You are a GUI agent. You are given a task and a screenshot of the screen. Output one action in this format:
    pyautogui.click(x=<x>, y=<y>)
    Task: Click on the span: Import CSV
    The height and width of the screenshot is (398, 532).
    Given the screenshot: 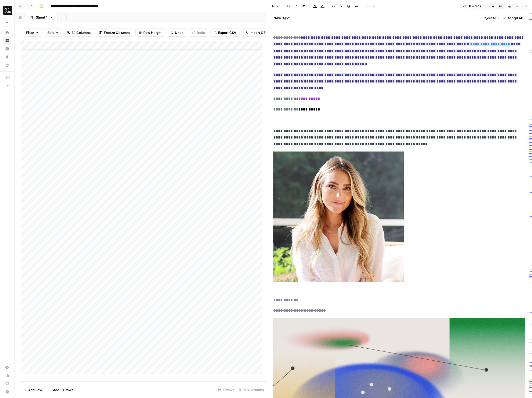 What is the action you would take?
    pyautogui.click(x=258, y=33)
    